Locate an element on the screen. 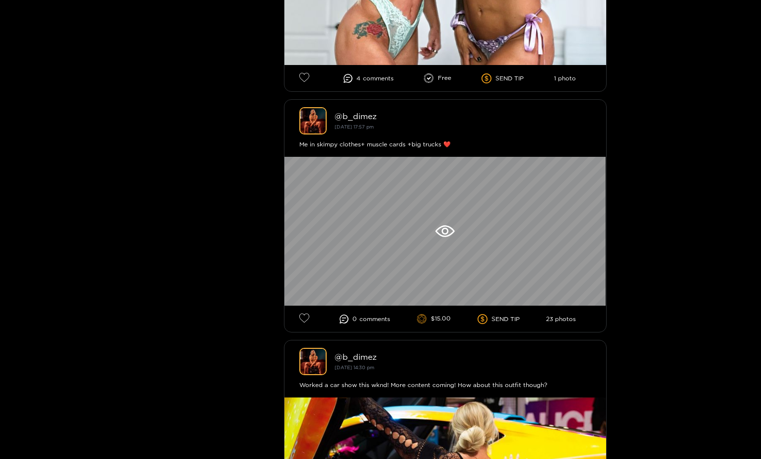 This screenshot has height=459, width=761. li: $15.00 is located at coordinates (434, 319).